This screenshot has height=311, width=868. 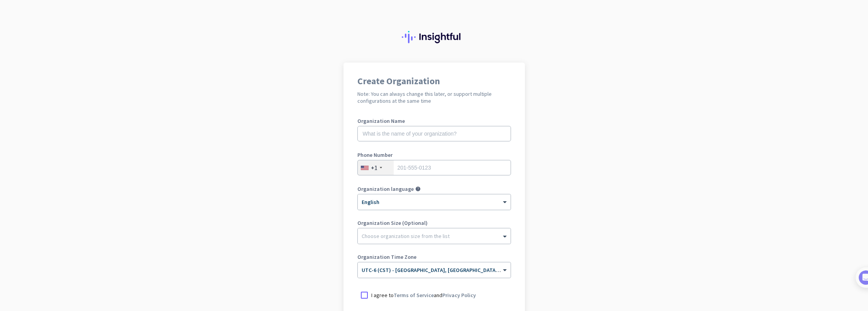 I want to click on i: help, so click(x=418, y=189).